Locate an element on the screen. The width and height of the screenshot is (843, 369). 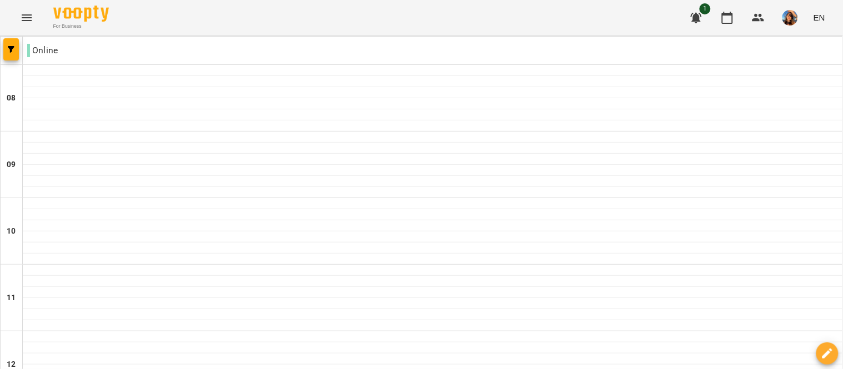
p: Online is located at coordinates (42, 51).